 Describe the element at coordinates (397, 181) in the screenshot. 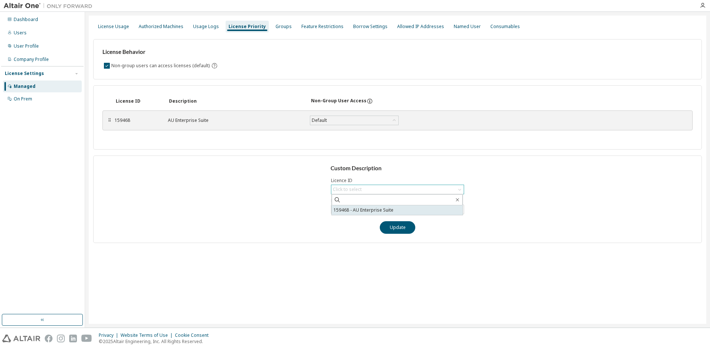

I see `label: Licence ID` at that location.